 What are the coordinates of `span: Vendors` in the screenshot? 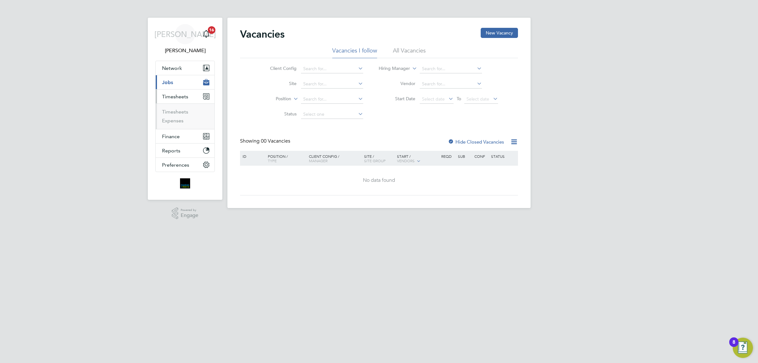 It's located at (406, 160).